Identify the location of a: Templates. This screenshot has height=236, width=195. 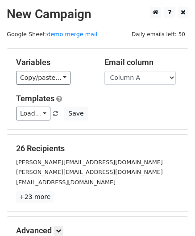
(35, 98).